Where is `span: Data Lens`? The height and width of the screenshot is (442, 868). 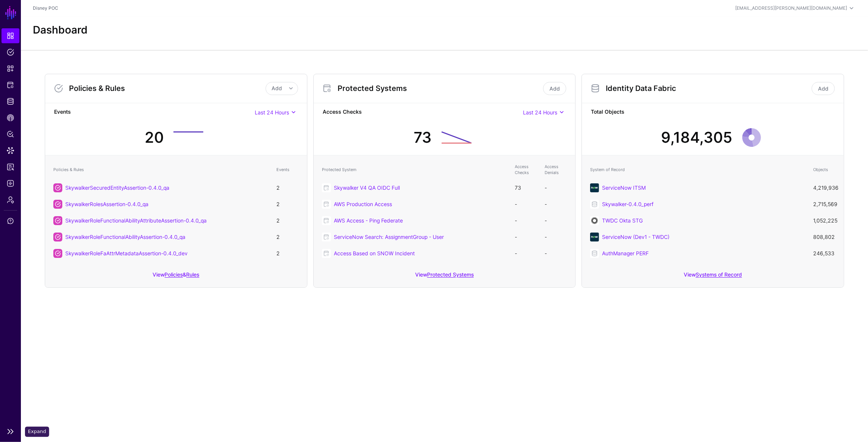 span: Data Lens is located at coordinates (10, 150).